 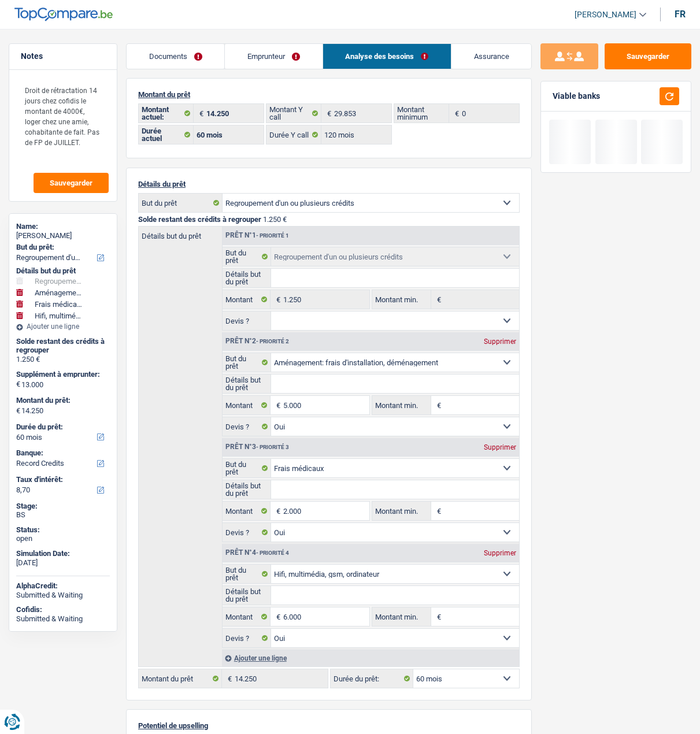 I want to click on p: Montant du prêt, so click(x=329, y=94).